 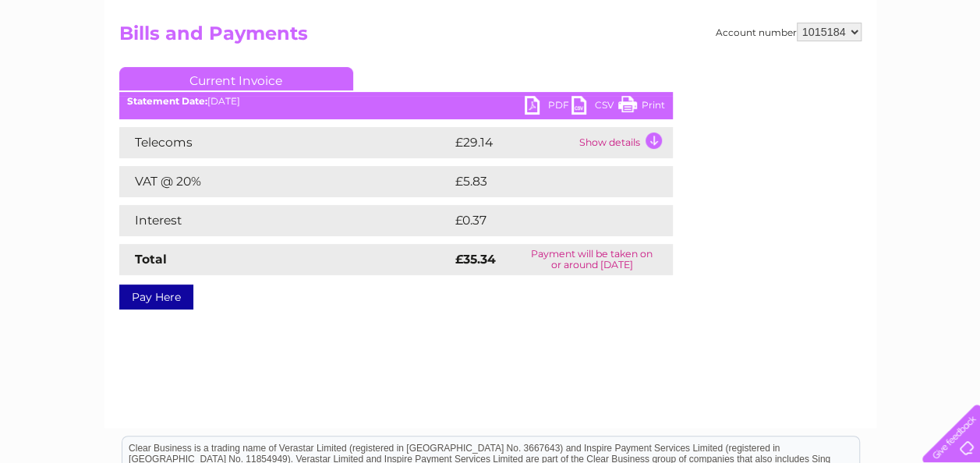 What do you see at coordinates (74, 64) in the screenshot?
I see `img: logo.png` at bounding box center [74, 64].